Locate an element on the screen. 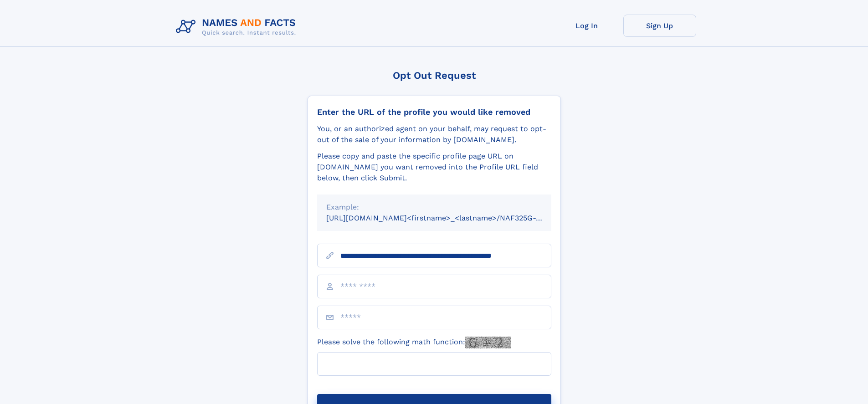  img: Logo Names and Facts is located at coordinates (238, 27).